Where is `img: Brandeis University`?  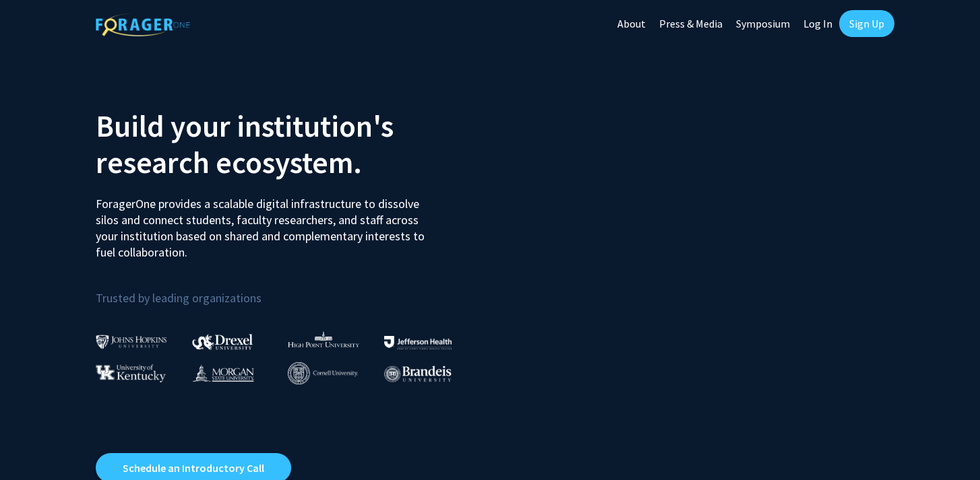
img: Brandeis University is located at coordinates (417, 373).